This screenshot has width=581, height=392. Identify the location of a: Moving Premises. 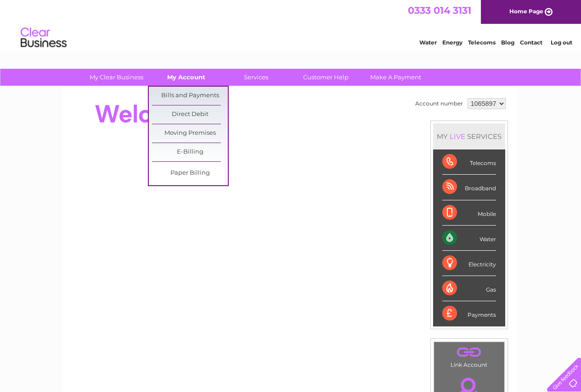
(190, 134).